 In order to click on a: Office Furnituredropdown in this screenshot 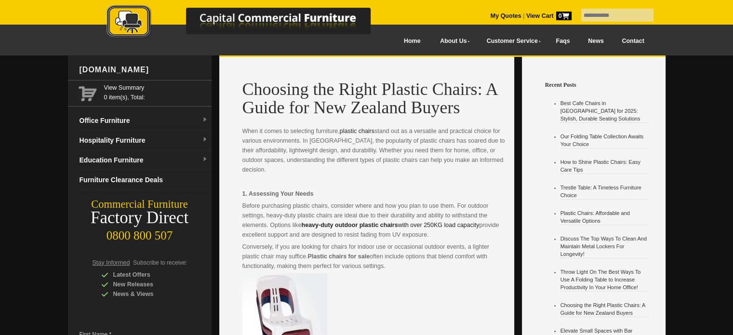, I will do `click(144, 120)`.